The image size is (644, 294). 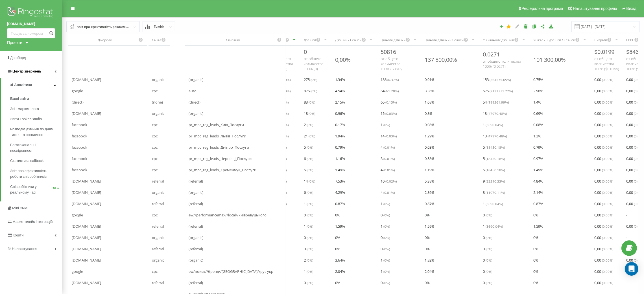 I want to click on span: 4.29 %, so click(x=340, y=192).